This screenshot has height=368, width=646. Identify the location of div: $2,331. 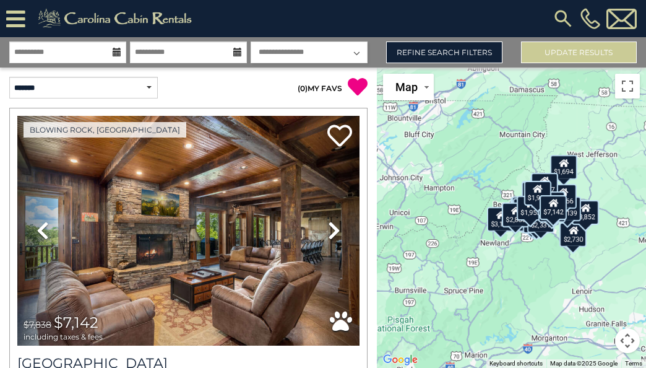
(540, 220).